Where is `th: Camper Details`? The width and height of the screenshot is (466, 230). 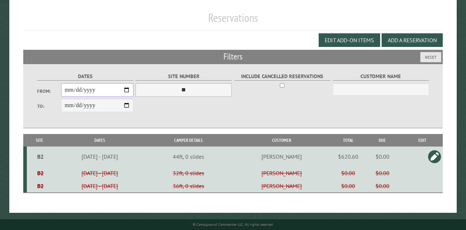 th: Camper Details is located at coordinates (188, 140).